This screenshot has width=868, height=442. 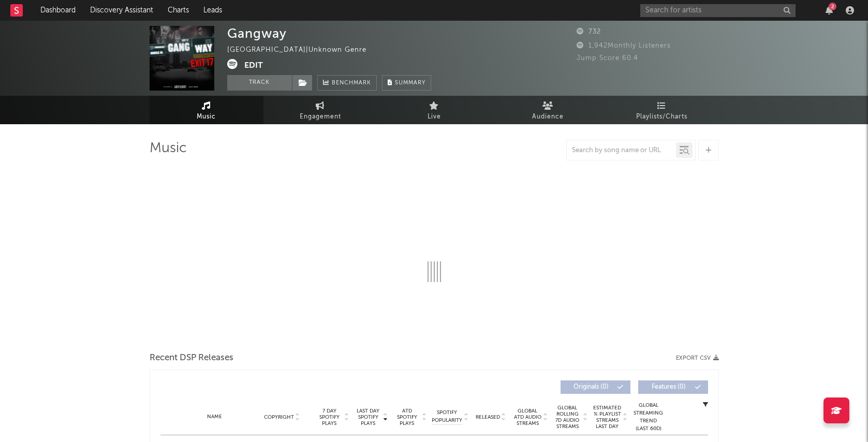 What do you see at coordinates (407, 417) in the screenshot?
I see `span: ATD Spotify Plays` at bounding box center [407, 417].